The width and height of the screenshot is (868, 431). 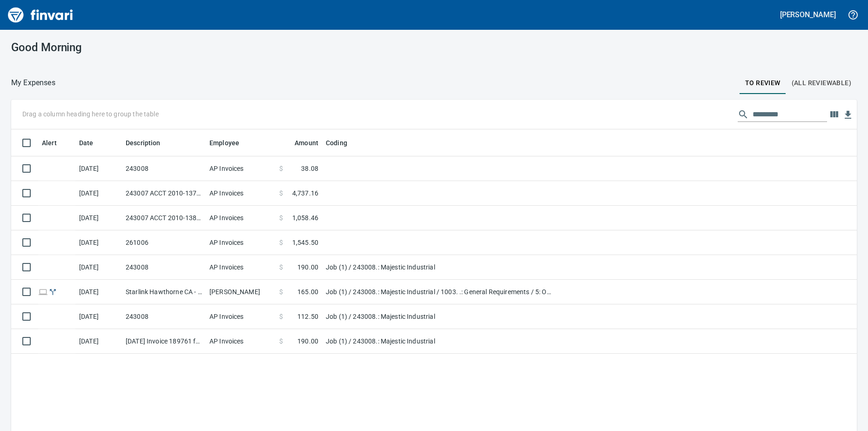 I want to click on p: My Expenses, so click(x=33, y=83).